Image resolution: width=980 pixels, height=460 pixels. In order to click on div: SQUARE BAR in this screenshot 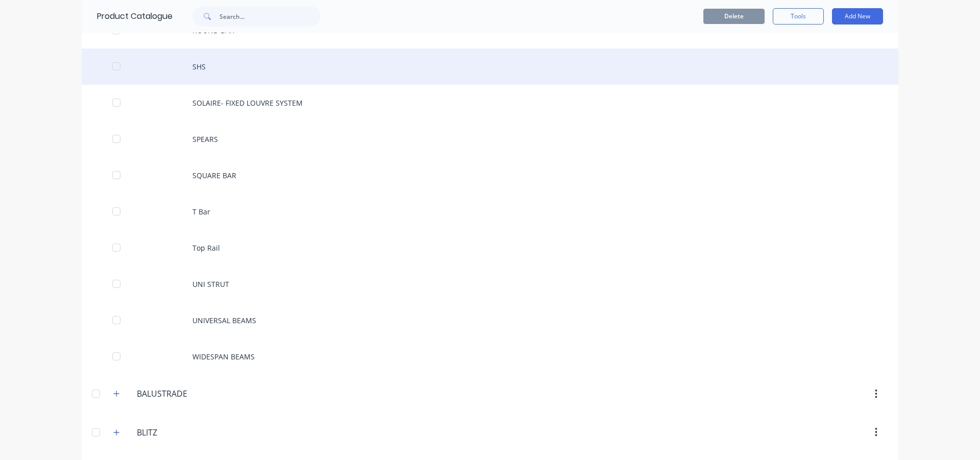, I will do `click(490, 176)`.